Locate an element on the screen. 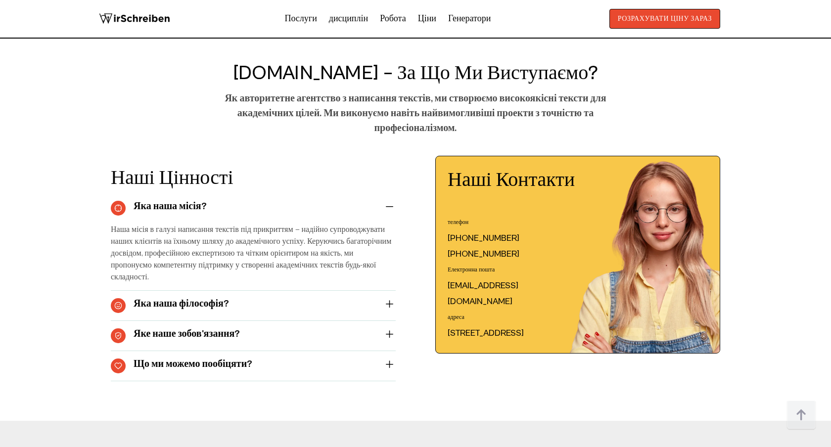  a: Генератори is located at coordinates (469, 19).